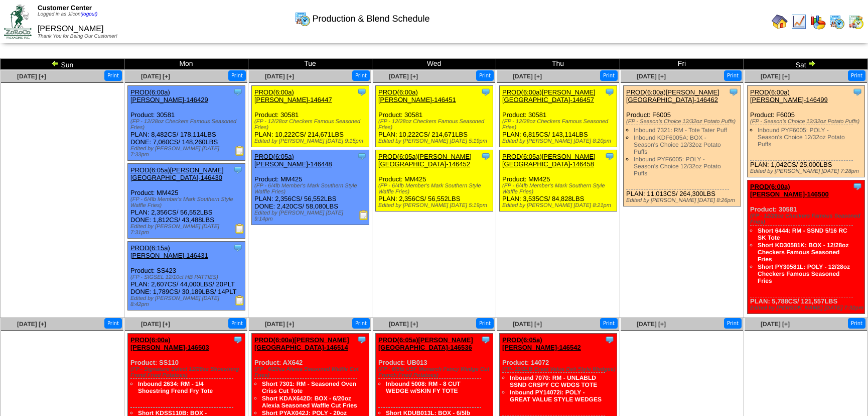 This screenshot has width=868, height=416. Describe the element at coordinates (802, 234) in the screenshot. I see `a: Short 6444: RM - SSND 5/16 RC SK Tote` at that location.